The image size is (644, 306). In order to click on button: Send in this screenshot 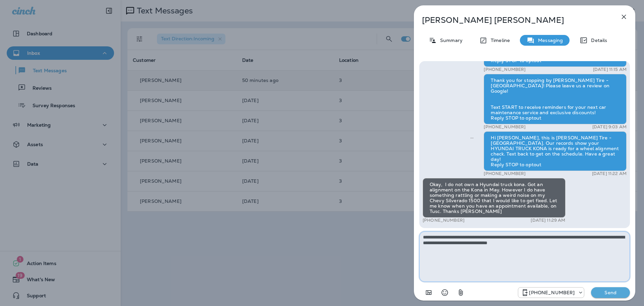, I will do `click(611, 292)`.